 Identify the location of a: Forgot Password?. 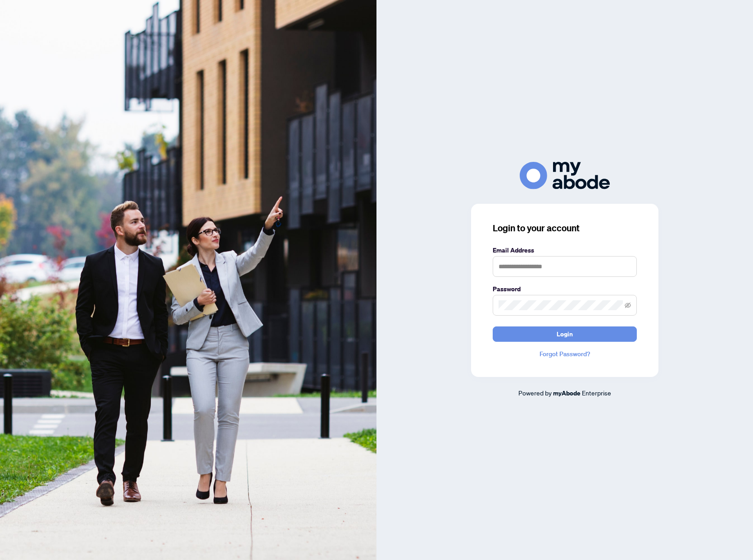
(565, 354).